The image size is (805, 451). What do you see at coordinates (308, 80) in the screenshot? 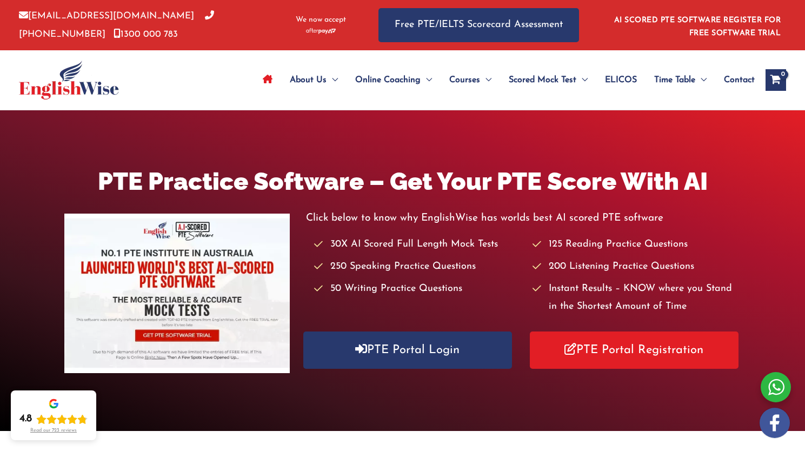
I see `span: About Us` at bounding box center [308, 80].